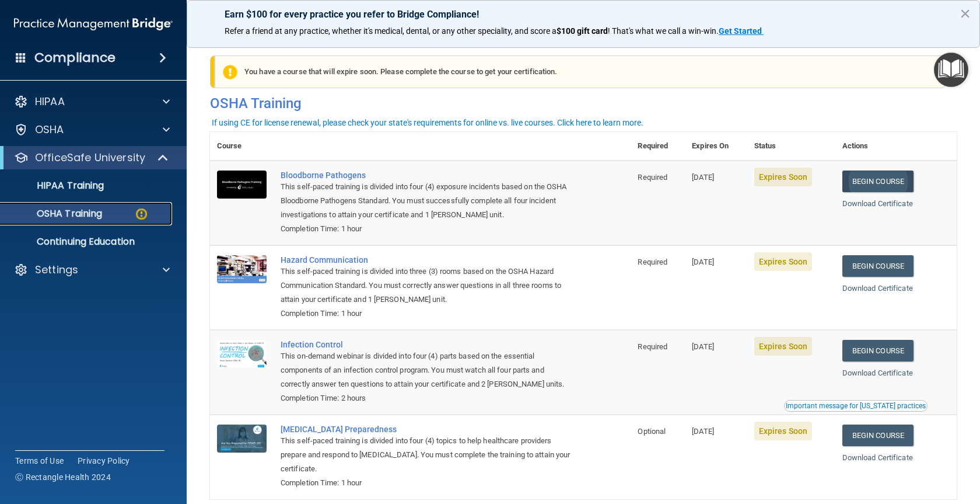  Describe the element at coordinates (427, 260) in the screenshot. I see `div: Hazard Communication` at that location.